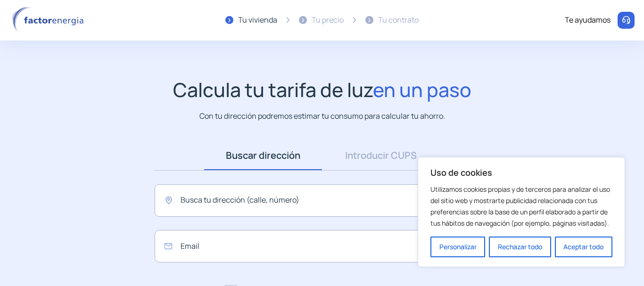  What do you see at coordinates (626, 20) in the screenshot?
I see `img: llamar` at bounding box center [626, 20].